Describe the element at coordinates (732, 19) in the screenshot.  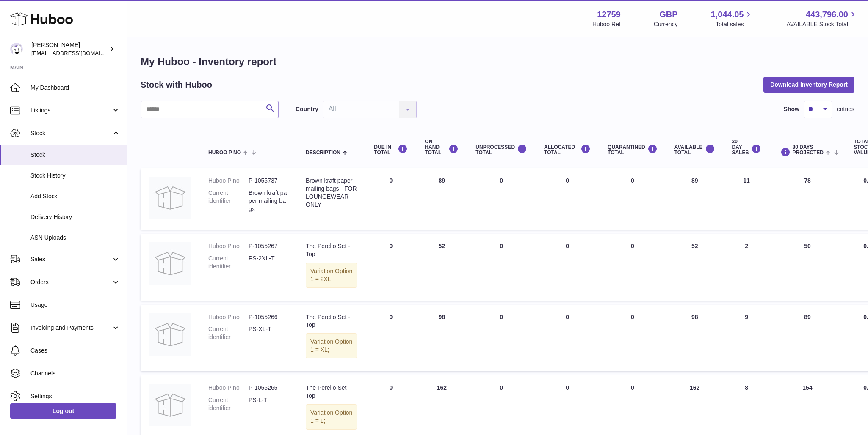
I see `a: 1,044.05 Total sales` at that location.